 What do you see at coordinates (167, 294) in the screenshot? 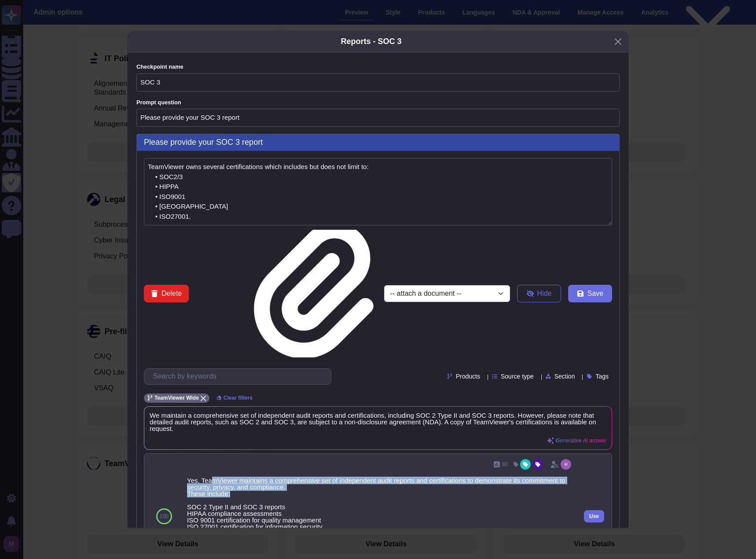
I see `button: Delete` at bounding box center [167, 294].